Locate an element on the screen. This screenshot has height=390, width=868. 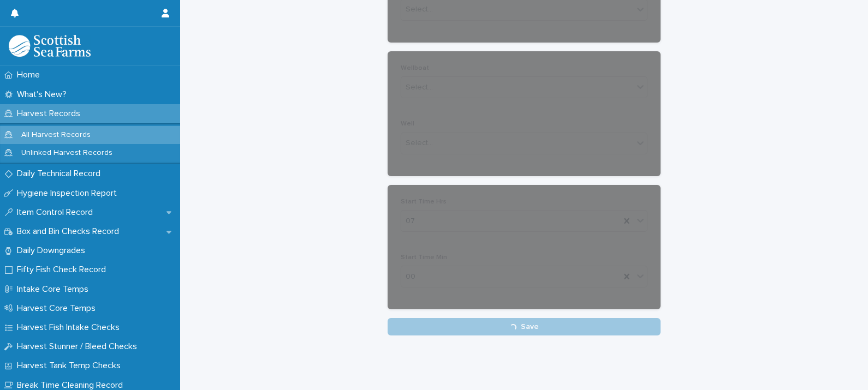
p: Daily Downgrades is located at coordinates (53, 251).